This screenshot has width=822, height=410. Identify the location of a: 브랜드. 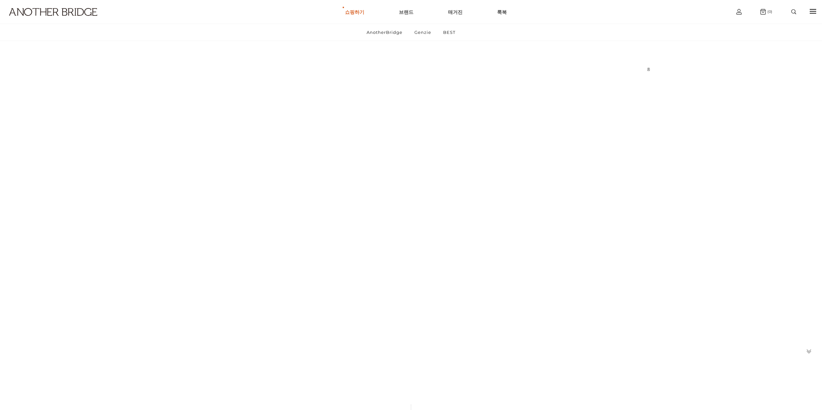
(406, 12).